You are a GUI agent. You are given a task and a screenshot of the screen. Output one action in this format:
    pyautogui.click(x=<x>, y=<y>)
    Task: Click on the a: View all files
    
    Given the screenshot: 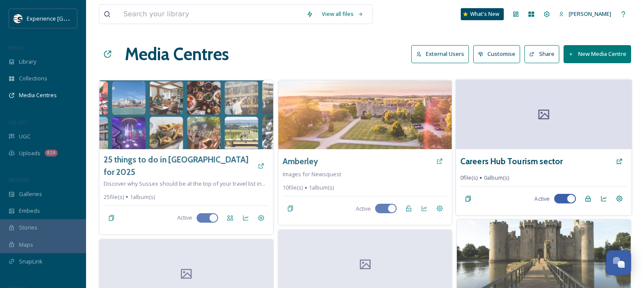 What is the action you would take?
    pyautogui.click(x=343, y=14)
    